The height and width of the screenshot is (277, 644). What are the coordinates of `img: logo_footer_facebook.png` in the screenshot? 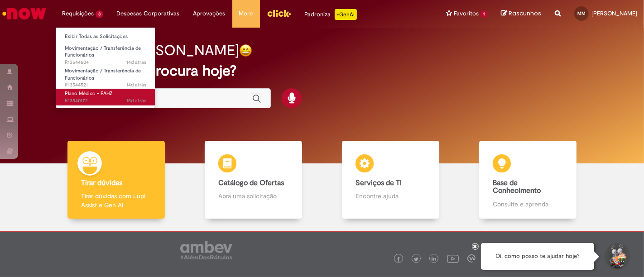 It's located at (399, 259).